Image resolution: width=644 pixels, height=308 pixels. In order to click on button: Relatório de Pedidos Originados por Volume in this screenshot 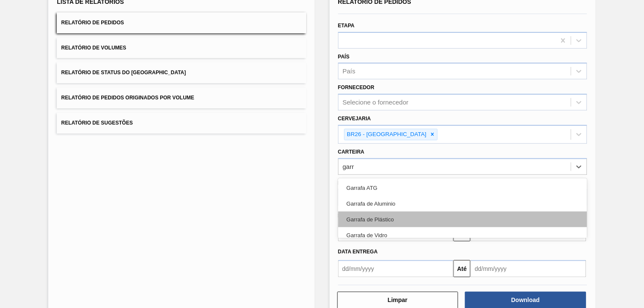, I will do `click(181, 98)`.